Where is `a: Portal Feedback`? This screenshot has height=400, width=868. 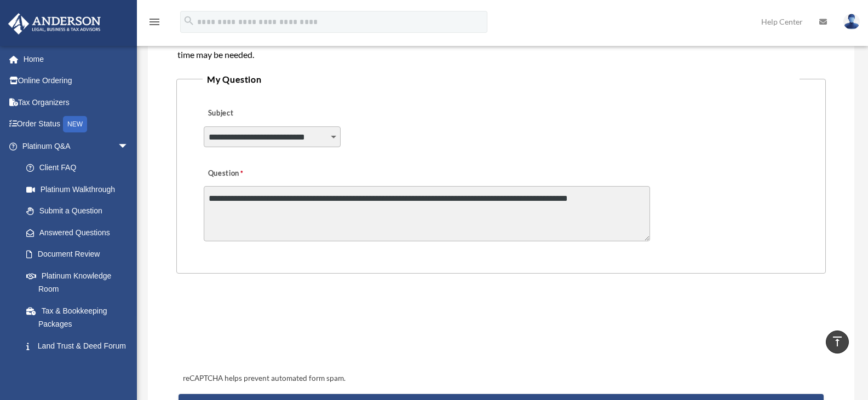
a: Portal Feedback is located at coordinates (80, 368).